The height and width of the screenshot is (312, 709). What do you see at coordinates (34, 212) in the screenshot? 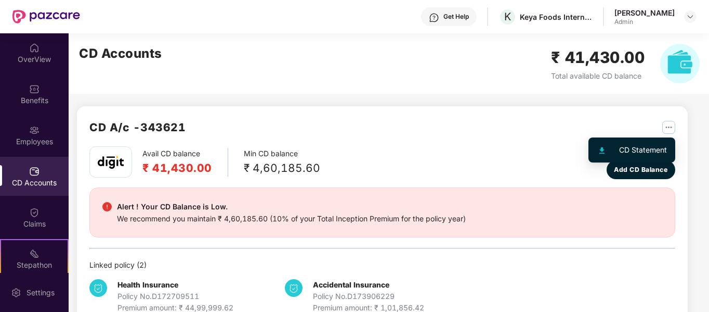
I see `img: svg+xml;base64,PHN2ZyBpZD0iQ2xhaW0iIHhtbG5zPSJodHRwOi8vd3d3LnczLm9yZy8yMDAwL3N2ZyIgd2lkdGg9IjIwIi...` at bounding box center [34, 212].